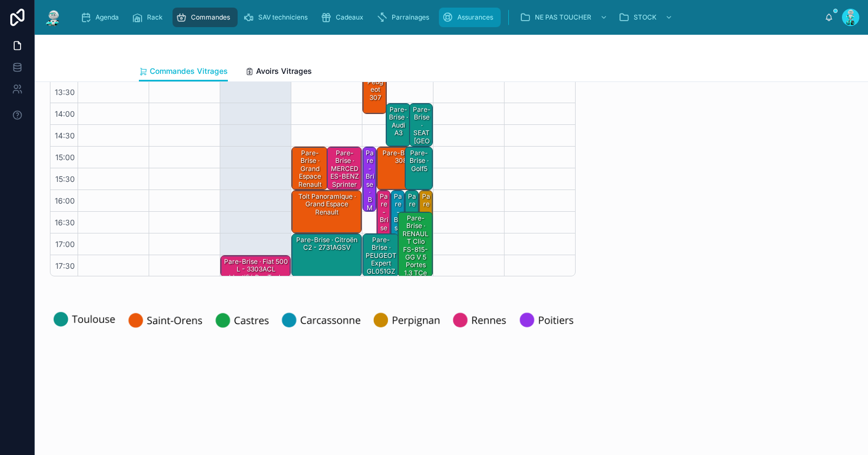  What do you see at coordinates (64, 91) in the screenshot?
I see `span: 13:30` at bounding box center [64, 91].